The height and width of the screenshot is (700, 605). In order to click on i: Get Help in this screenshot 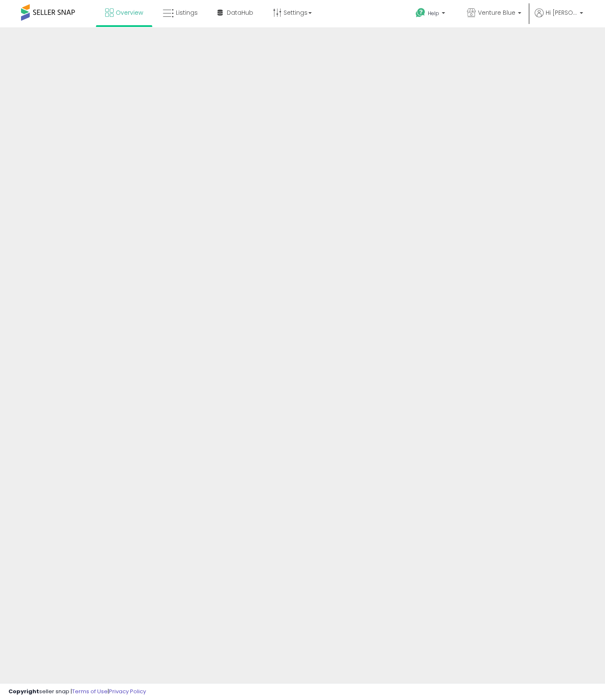, I will do `click(420, 13)`.